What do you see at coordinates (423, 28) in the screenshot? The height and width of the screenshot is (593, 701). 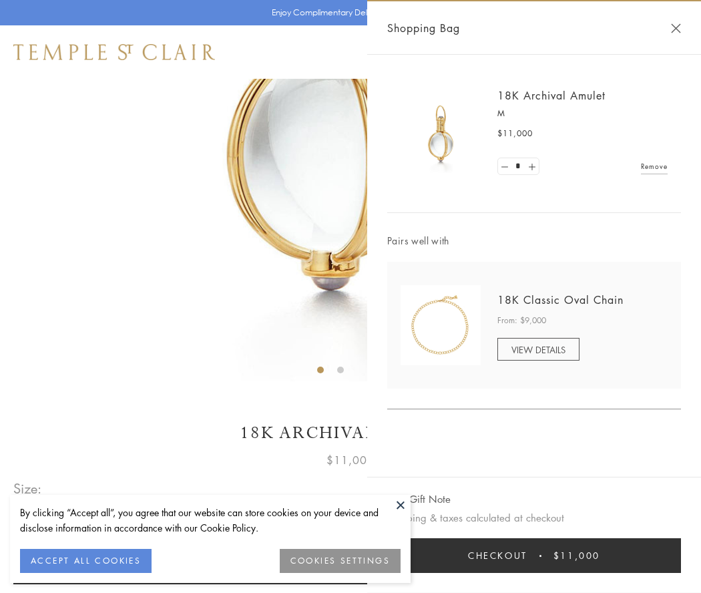 I see `span: Shopping Bag` at bounding box center [423, 28].